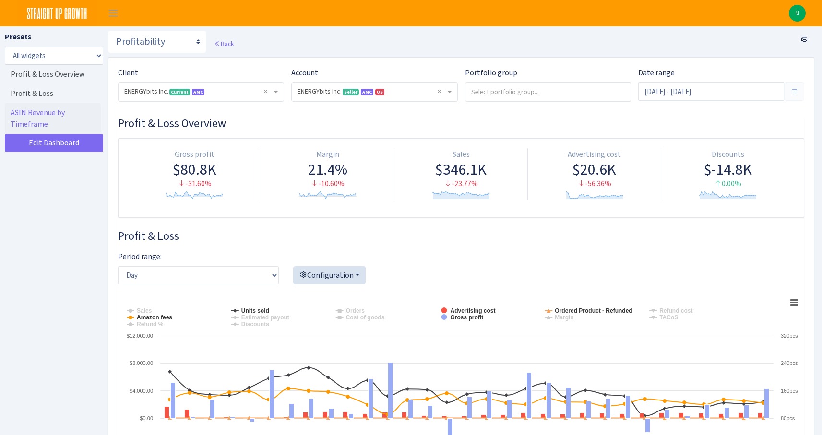 The image size is (822, 435). What do you see at coordinates (224, 44) in the screenshot?
I see `a: Back` at bounding box center [224, 44].